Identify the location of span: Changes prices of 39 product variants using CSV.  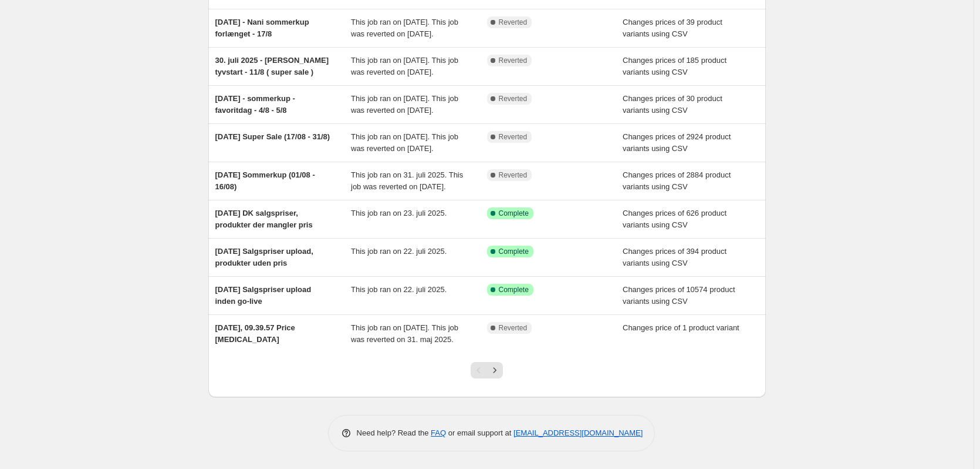
(673, 28).